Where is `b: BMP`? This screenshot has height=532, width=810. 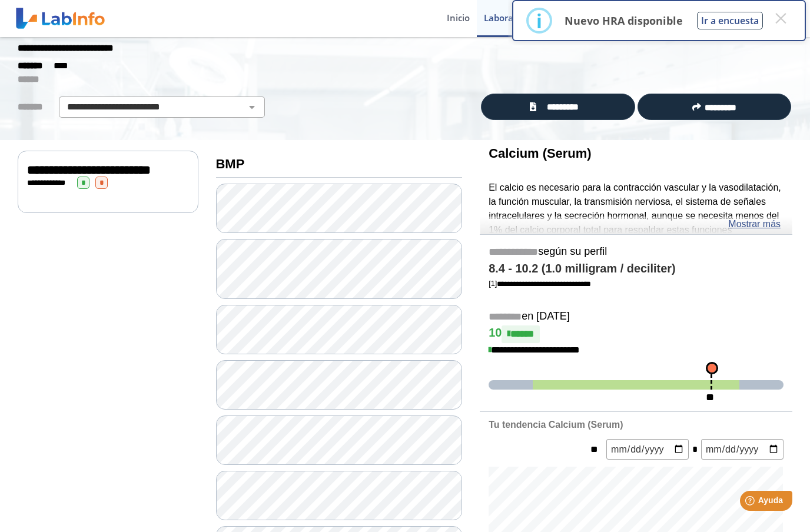 b: BMP is located at coordinates (230, 164).